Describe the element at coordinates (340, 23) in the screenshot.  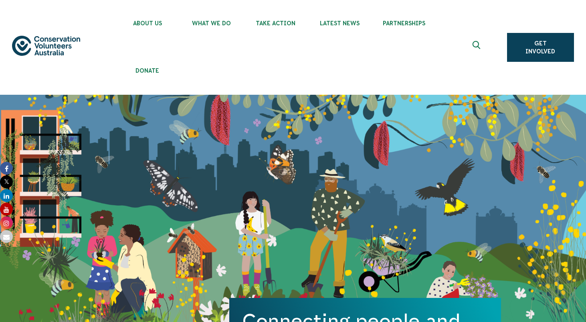
I see `span: Latest News` at that location.